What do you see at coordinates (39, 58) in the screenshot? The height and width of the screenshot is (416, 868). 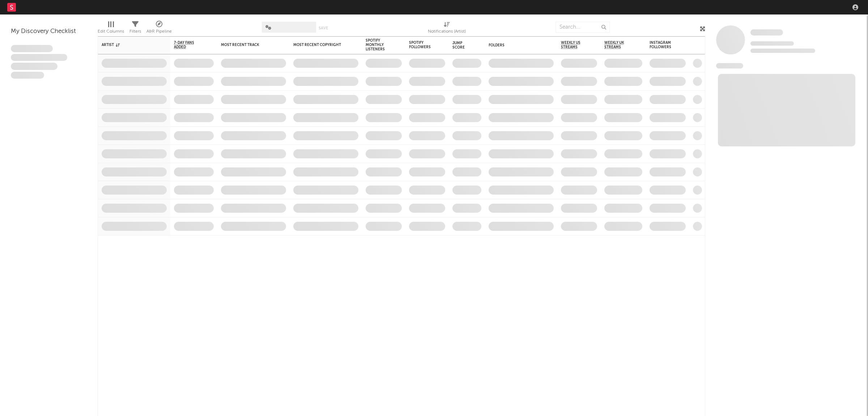 I see `span: Integer aliquet in purus et` at bounding box center [39, 58].